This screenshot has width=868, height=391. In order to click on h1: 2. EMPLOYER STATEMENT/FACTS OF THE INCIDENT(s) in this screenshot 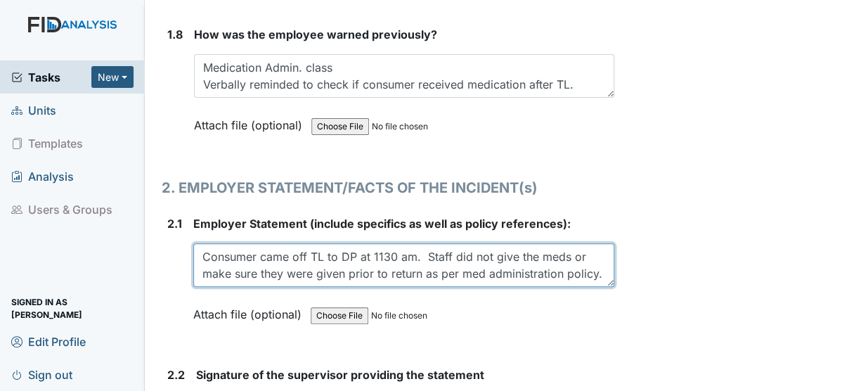, I will do `click(388, 188)`.